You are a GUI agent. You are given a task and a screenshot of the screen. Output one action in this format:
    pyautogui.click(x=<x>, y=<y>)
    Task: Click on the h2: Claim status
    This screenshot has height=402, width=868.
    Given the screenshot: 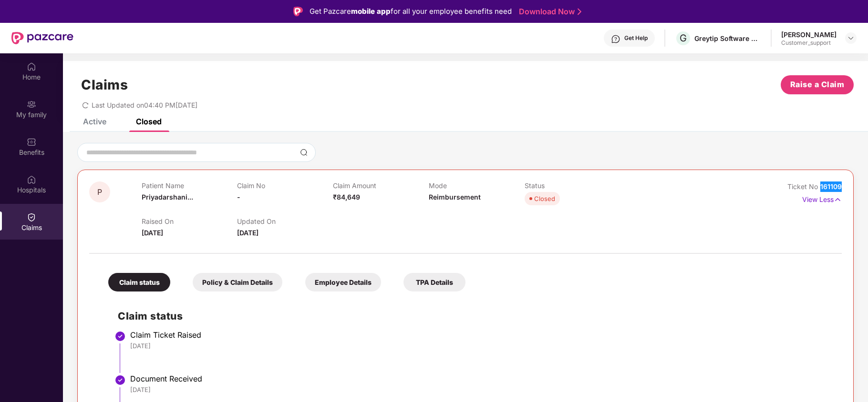 What is the action you would take?
    pyautogui.click(x=475, y=316)
    